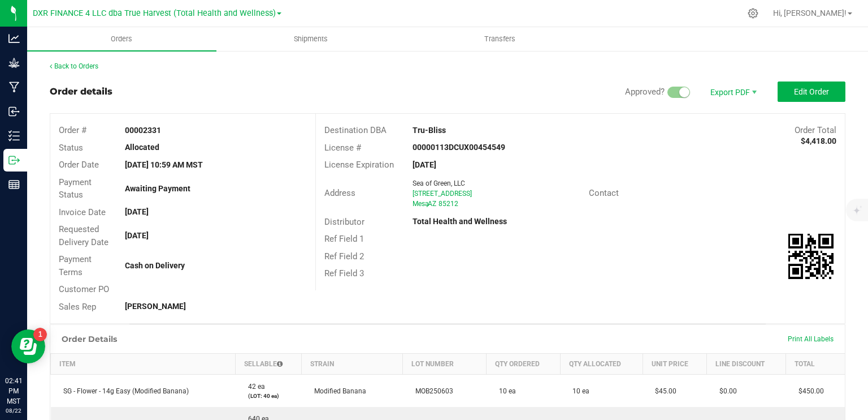 The height and width of the screenshot is (420, 868). Describe the element at coordinates (815, 364) in the screenshot. I see `th: Total` at that location.